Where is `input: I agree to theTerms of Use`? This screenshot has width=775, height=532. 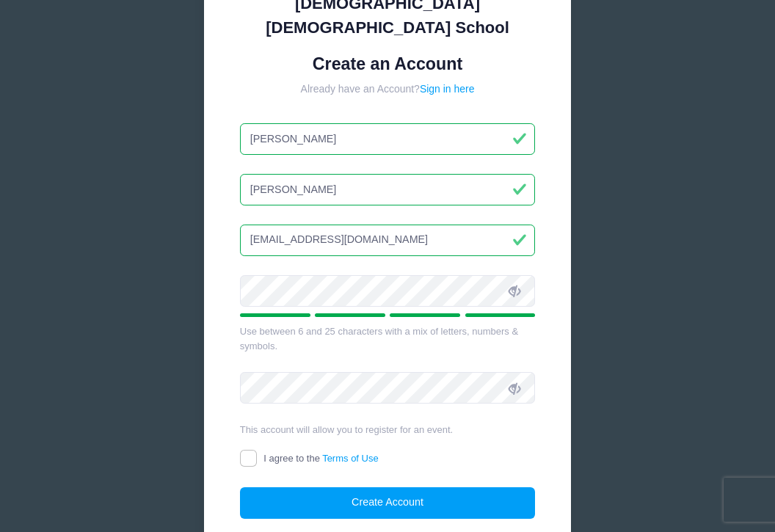 input: I agree to theTerms of Use is located at coordinates (248, 458).